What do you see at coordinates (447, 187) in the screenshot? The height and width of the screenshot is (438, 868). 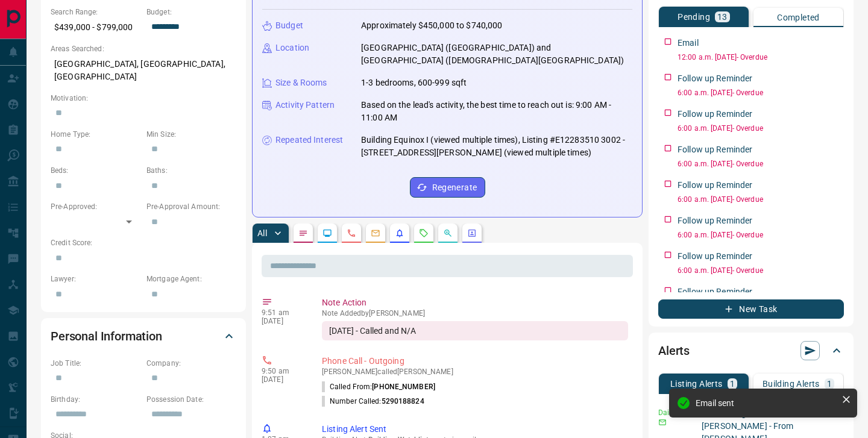 I see `button: Regenerate` at bounding box center [447, 187].